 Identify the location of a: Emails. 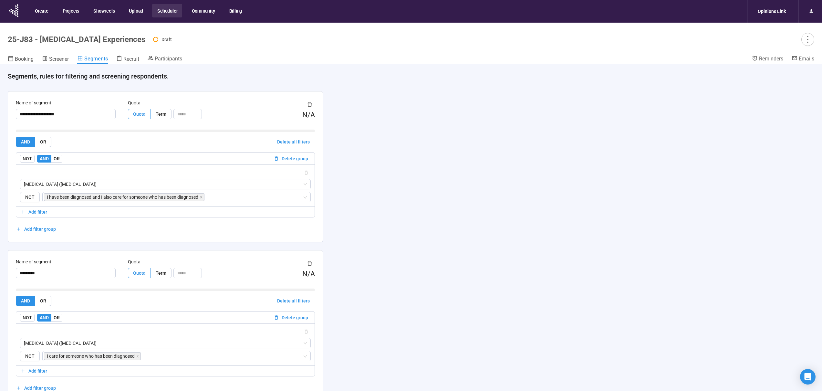
(803, 59).